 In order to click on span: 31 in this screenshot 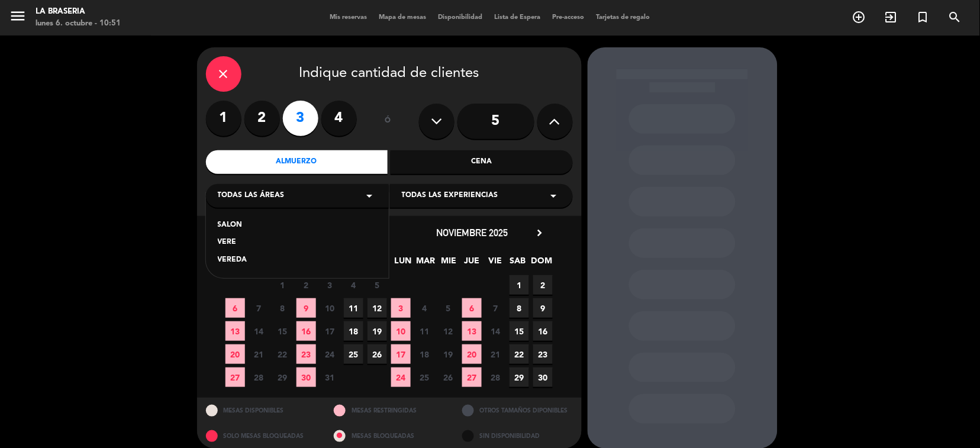, I will do `click(330, 377)`.